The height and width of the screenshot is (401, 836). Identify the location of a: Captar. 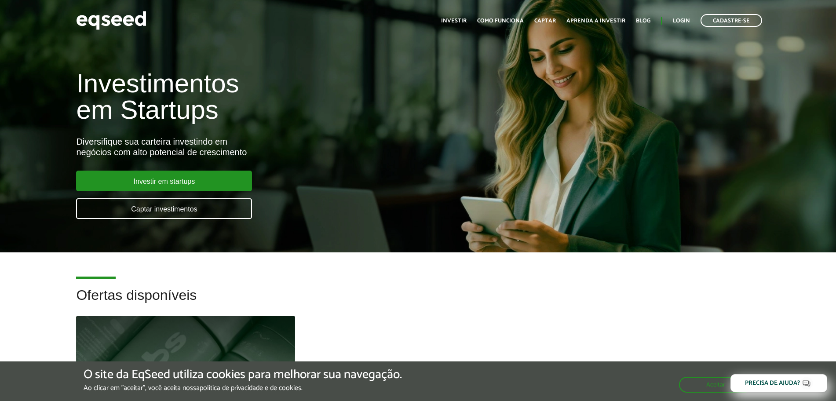
(545, 21).